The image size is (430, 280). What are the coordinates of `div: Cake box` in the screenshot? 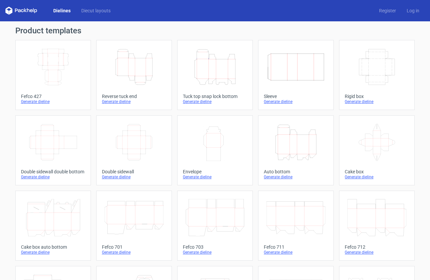 It's located at (377, 172).